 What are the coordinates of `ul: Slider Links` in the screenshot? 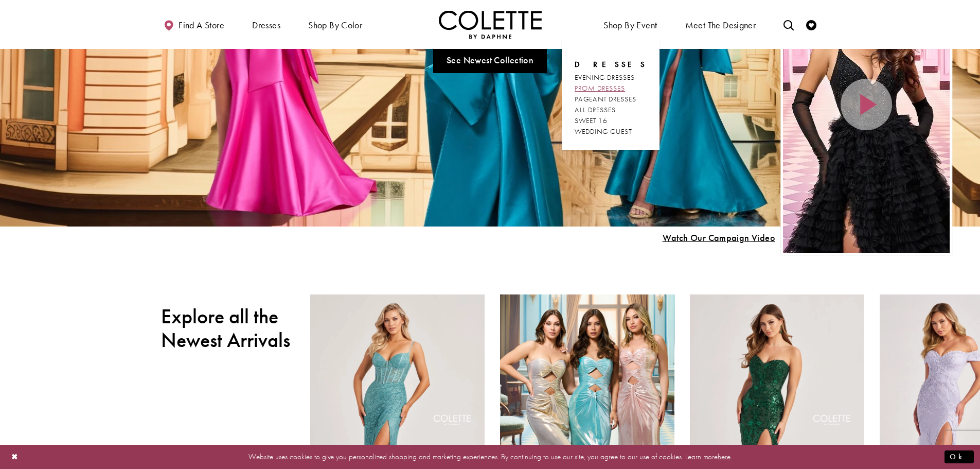 It's located at (490, 60).